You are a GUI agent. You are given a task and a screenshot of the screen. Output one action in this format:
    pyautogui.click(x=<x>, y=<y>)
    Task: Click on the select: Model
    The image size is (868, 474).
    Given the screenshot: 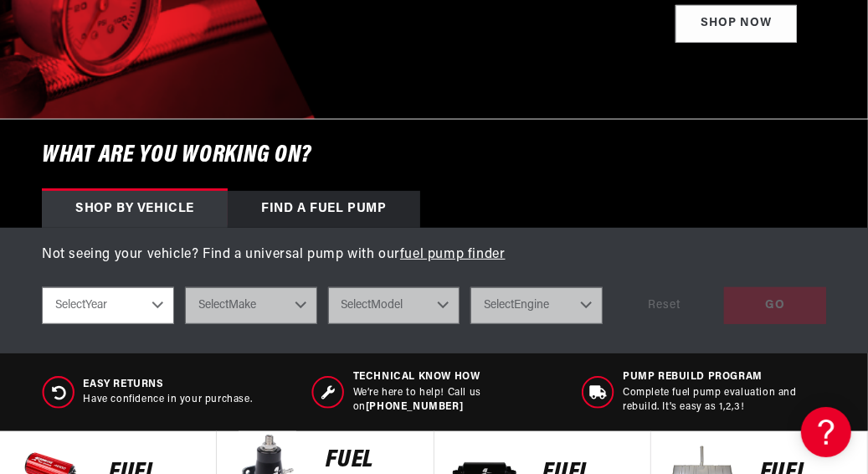 What is the action you would take?
    pyautogui.click(x=394, y=306)
    